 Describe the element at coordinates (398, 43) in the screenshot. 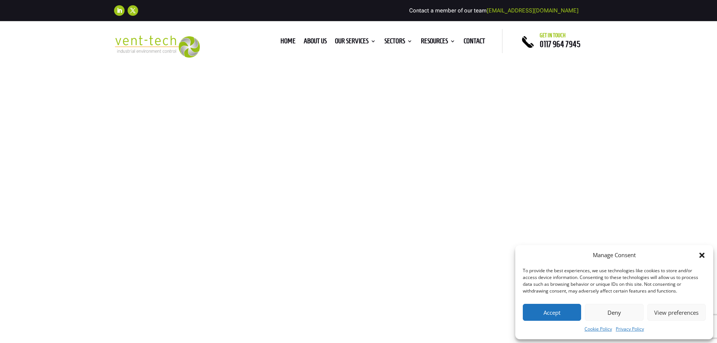

I see `a: Sectors` at that location.